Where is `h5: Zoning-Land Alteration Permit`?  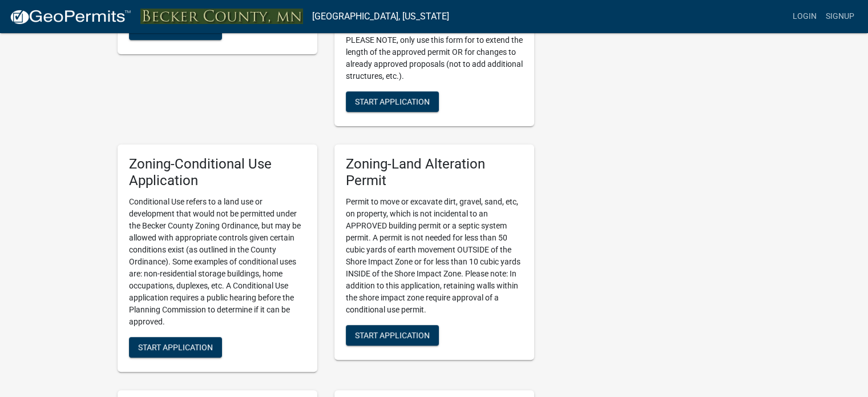 h5: Zoning-Land Alteration Permit is located at coordinates (434, 173).